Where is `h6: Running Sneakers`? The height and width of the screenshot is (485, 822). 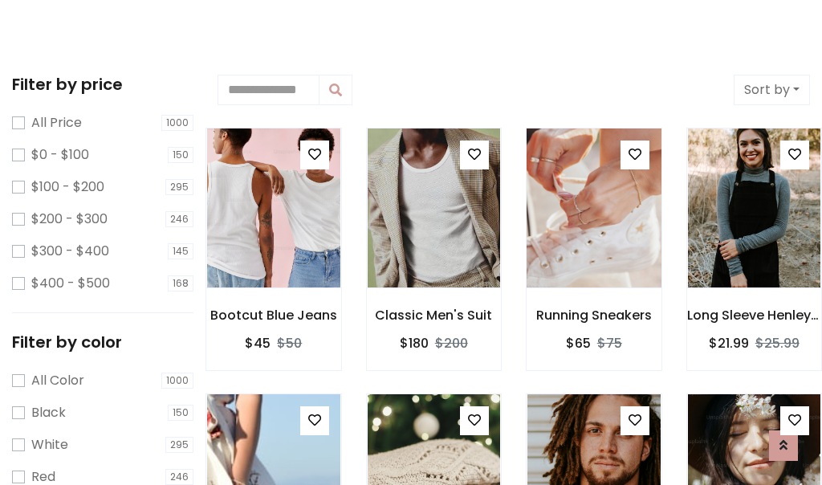
h6: Running Sneakers is located at coordinates (594, 315).